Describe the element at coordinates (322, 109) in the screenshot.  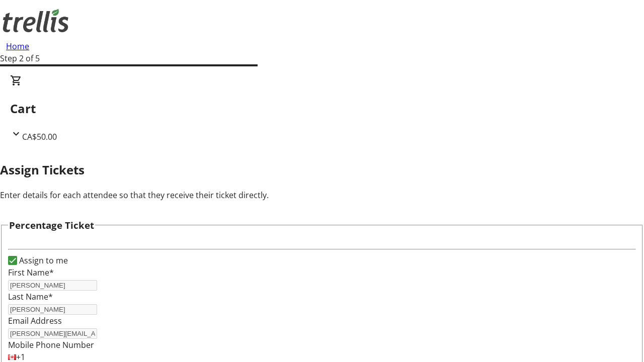
I see `div: CartCA$50.00` at that location.